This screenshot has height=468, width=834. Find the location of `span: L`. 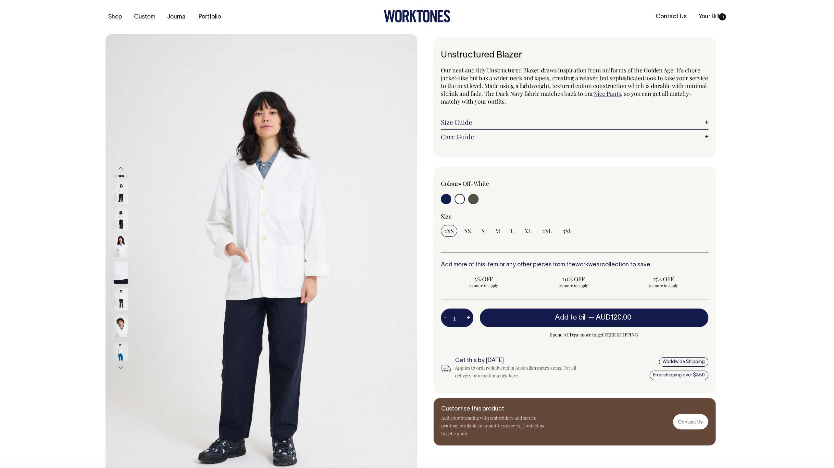

span: L is located at coordinates (512, 231).